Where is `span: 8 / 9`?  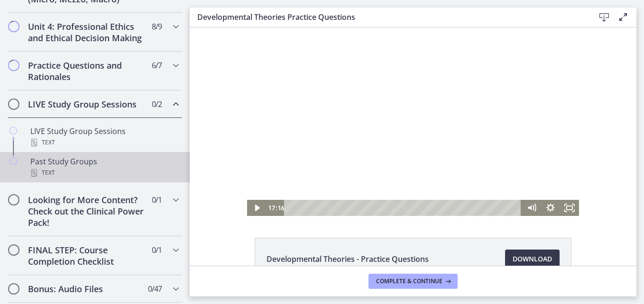 span: 8 / 9 is located at coordinates (156, 27).